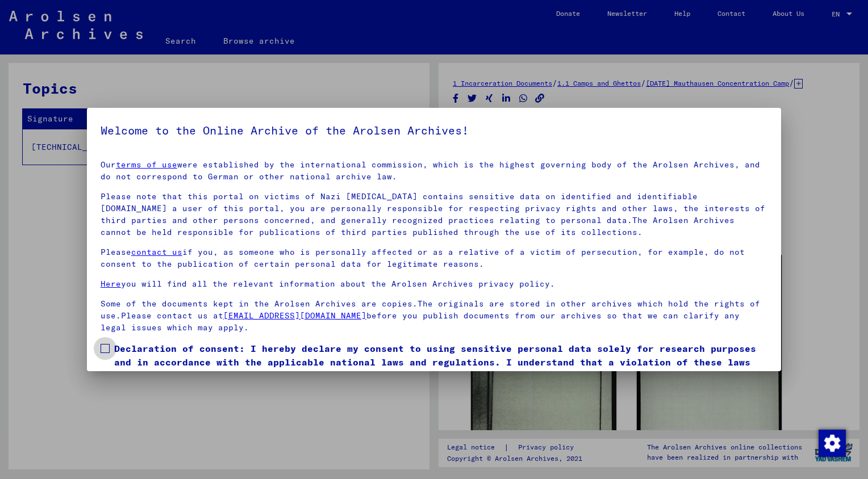  I want to click on h5: Welcome to the Online Archive of the Arolsen Archives!, so click(434, 131).